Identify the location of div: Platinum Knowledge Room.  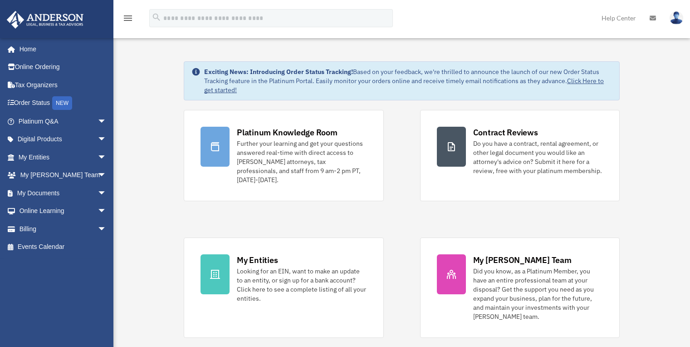
(287, 132).